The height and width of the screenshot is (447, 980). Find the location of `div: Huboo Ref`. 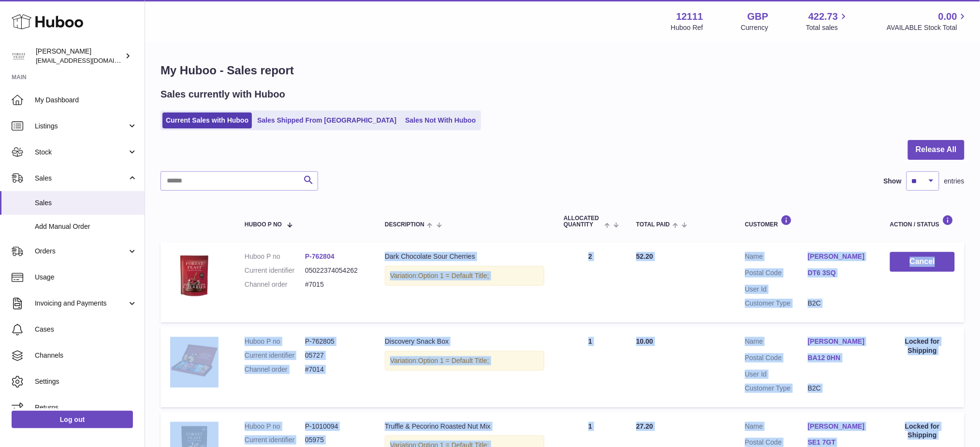

div: Huboo Ref is located at coordinates (687, 27).